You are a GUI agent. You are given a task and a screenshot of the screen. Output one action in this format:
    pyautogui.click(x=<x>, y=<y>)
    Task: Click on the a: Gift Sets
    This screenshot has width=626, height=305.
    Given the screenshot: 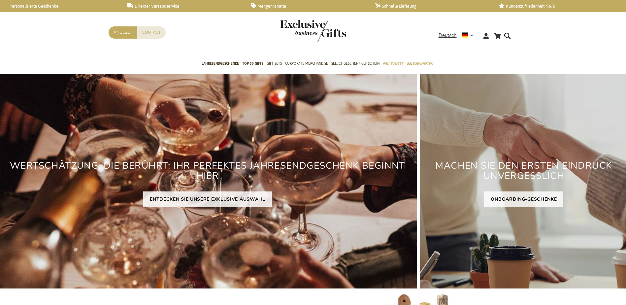 What is the action you would take?
    pyautogui.click(x=274, y=64)
    